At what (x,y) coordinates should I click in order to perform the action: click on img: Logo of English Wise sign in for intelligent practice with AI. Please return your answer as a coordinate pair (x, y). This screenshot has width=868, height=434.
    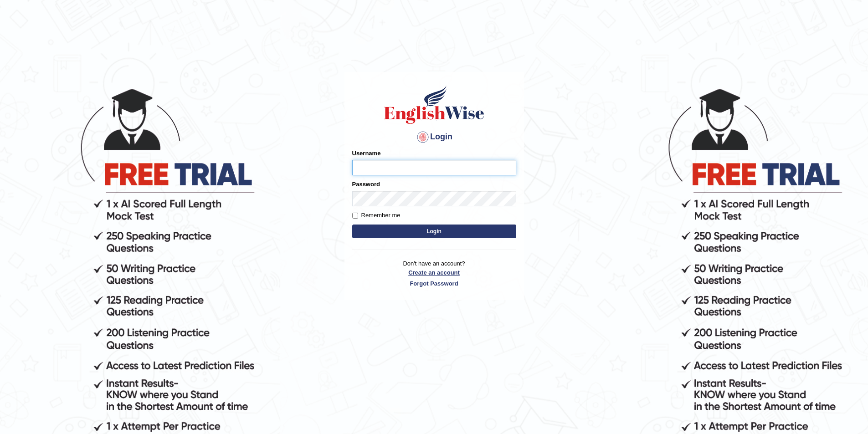
    Looking at the image, I should click on (434, 105).